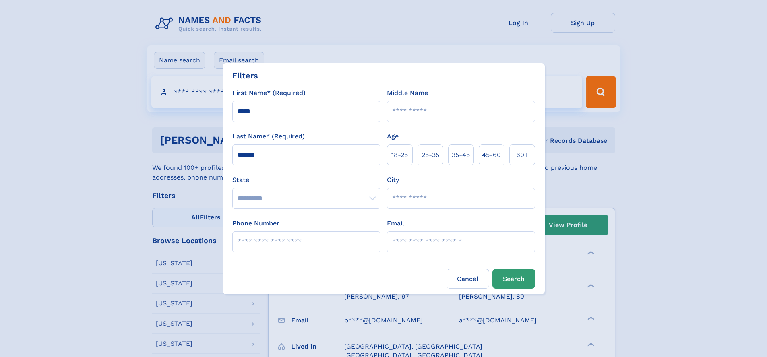 The image size is (767, 357). I want to click on span: 35‑45, so click(460, 155).